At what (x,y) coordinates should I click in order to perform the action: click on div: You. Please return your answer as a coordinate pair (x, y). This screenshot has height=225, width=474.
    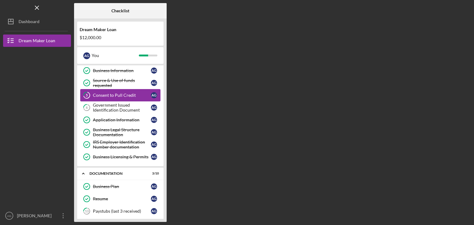
    Looking at the image, I should click on (115, 56).